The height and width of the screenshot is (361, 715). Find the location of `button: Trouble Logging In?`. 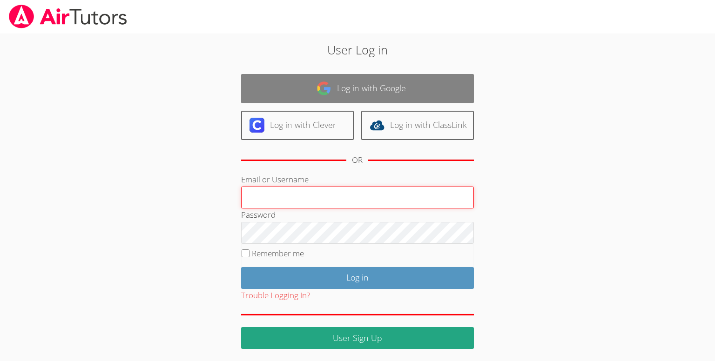

button: Trouble Logging In? is located at coordinates (276, 296).